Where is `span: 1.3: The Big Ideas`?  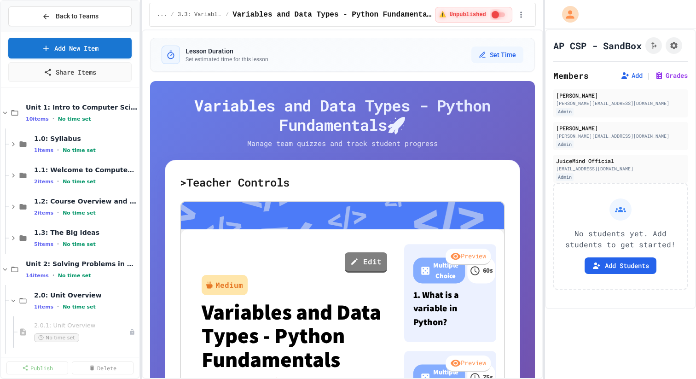 span: 1.3: The Big Ideas is located at coordinates (86, 232).